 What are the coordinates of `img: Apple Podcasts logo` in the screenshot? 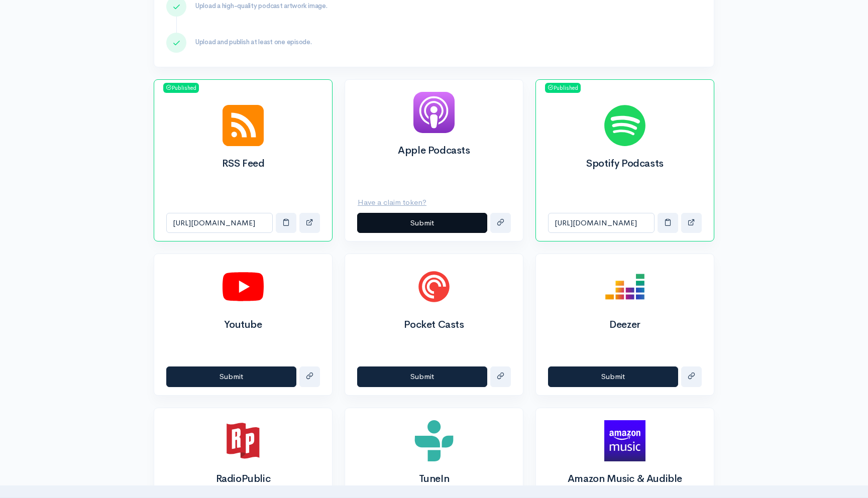 It's located at (434, 112).